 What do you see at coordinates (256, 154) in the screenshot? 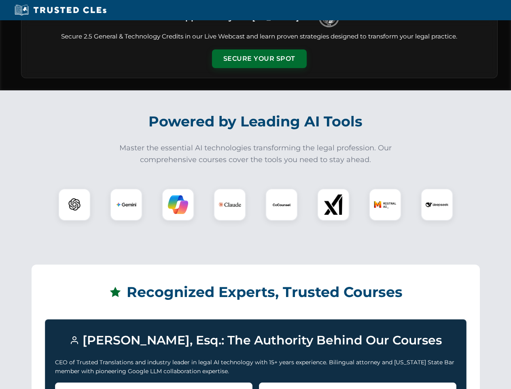
I see `p: Master the essential AI technologies transforming the legal profession. Our comprehensive courses...` at bounding box center [256, 154].